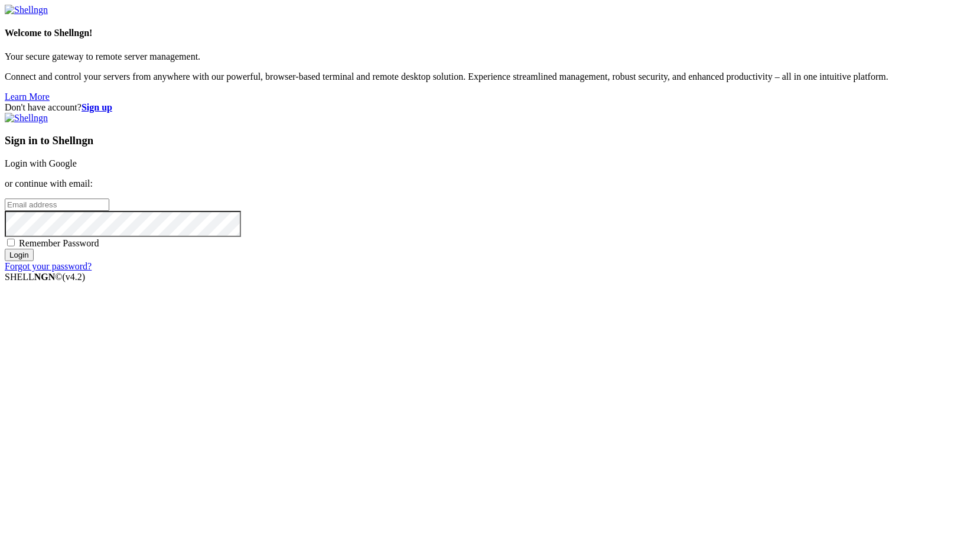 The width and height of the screenshot is (980, 556). Describe the element at coordinates (48, 266) in the screenshot. I see `a: Forgot your password?` at that location.